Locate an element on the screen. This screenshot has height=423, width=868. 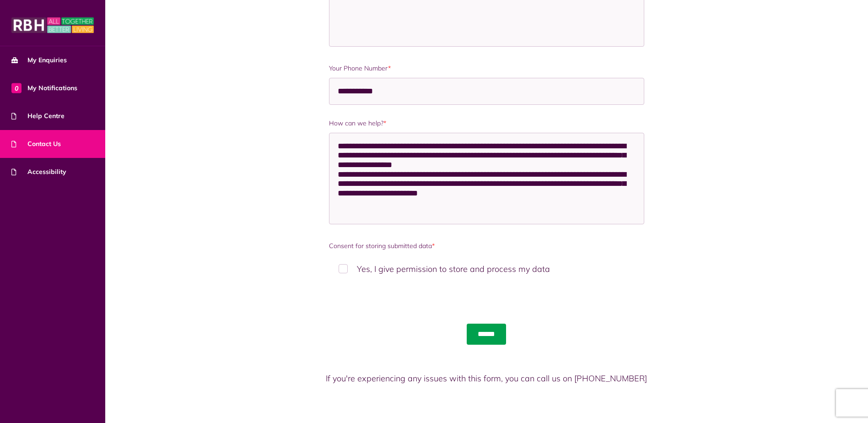
span: Help Centre is located at coordinates (38, 115).